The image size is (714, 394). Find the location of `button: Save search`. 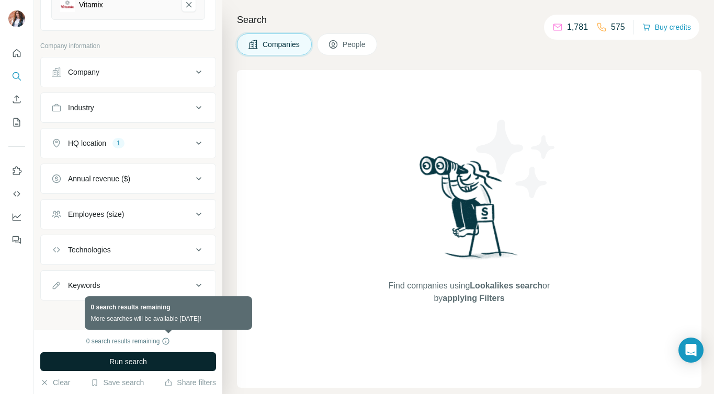

button: Save search is located at coordinates (117, 383).